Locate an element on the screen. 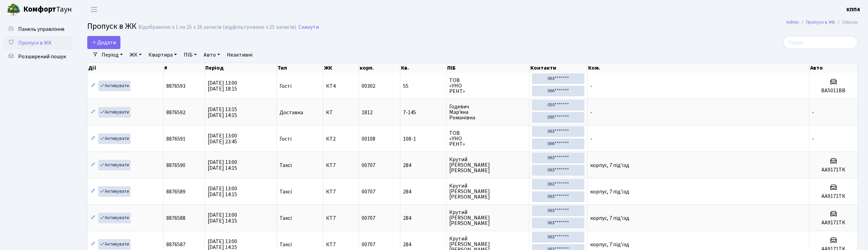 This screenshot has width=868, height=250. span: 8876591 is located at coordinates (176, 139).